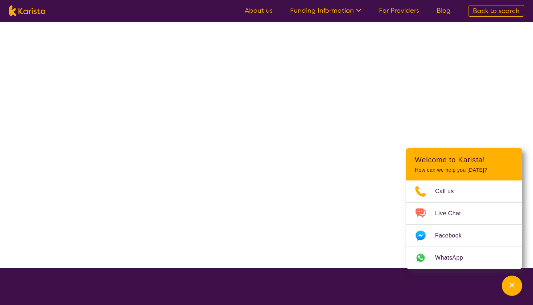  Describe the element at coordinates (453, 257) in the screenshot. I see `span: WhatsApp` at that location.